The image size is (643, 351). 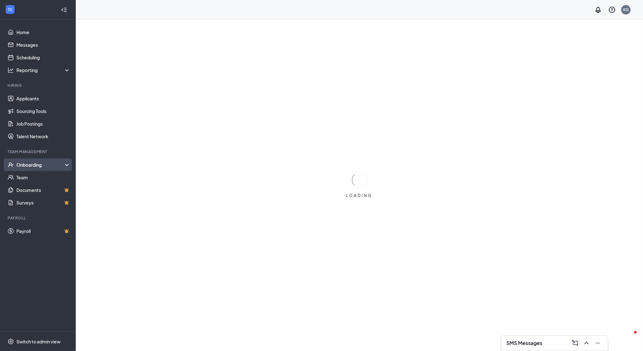 What do you see at coordinates (43, 190) in the screenshot?
I see `a: DocumentsCrown` at bounding box center [43, 190].